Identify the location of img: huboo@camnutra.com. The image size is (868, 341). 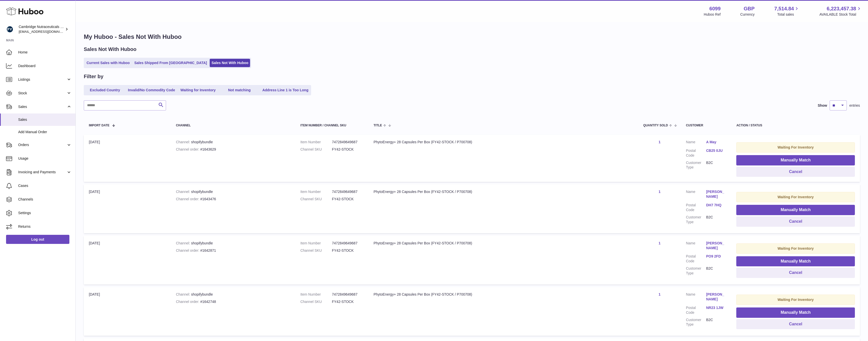
(9, 29).